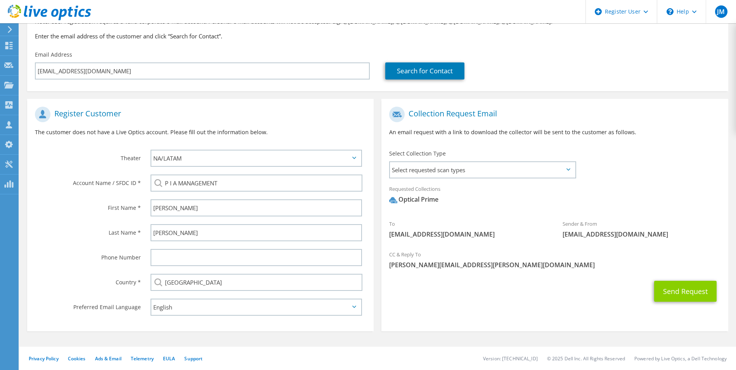  Describe the element at coordinates (193, 358) in the screenshot. I see `a: Support` at that location.